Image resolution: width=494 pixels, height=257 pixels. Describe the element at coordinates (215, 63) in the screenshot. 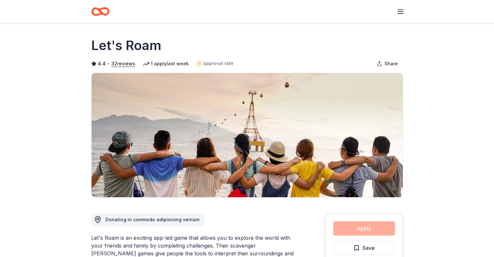

I see `a: approval rate` at that location.